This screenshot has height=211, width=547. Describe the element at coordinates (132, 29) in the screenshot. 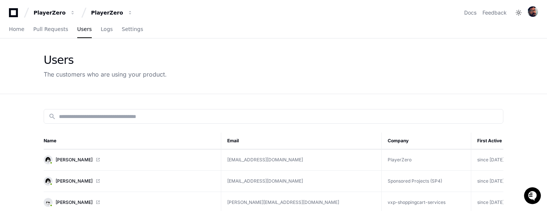

I see `span: Settings` at that location.